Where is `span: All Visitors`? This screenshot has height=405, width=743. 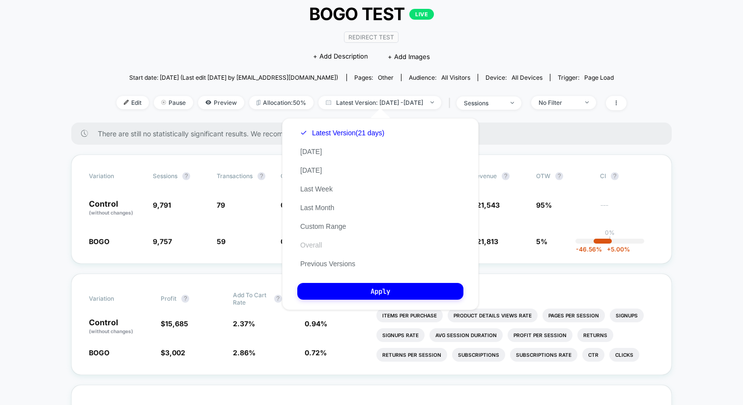
span: All Visitors is located at coordinates (456, 77).